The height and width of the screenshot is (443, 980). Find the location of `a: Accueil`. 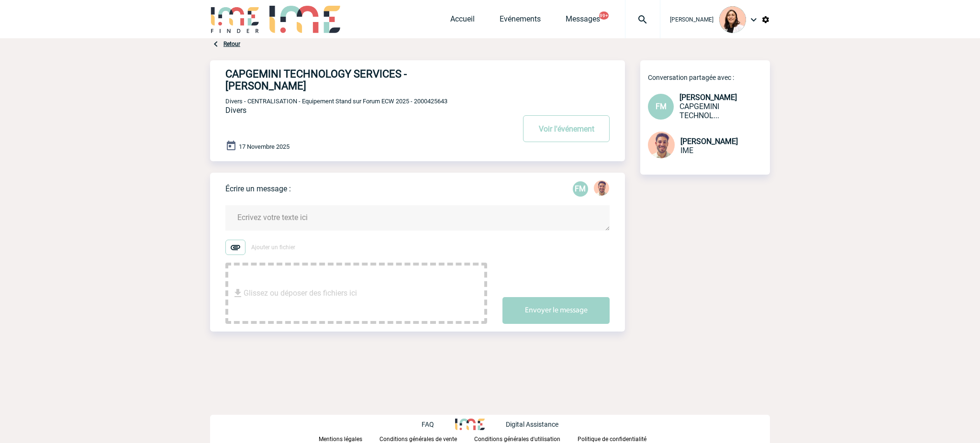

a: Accueil is located at coordinates (462, 21).